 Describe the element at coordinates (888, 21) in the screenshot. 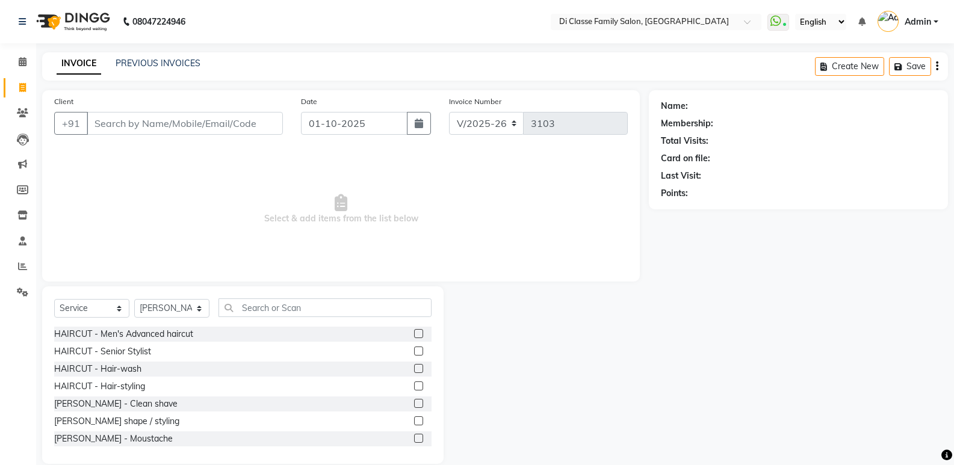

I see `img: Admin` at that location.